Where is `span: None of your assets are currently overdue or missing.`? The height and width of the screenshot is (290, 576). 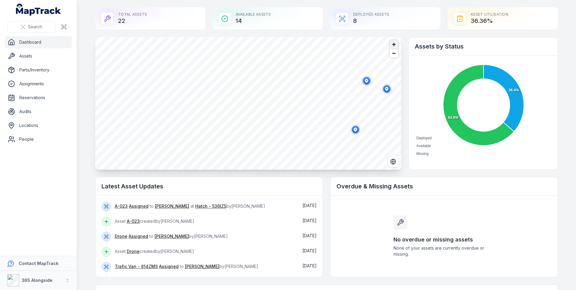 span: None of your assets are currently overdue or missing. is located at coordinates (444, 251).